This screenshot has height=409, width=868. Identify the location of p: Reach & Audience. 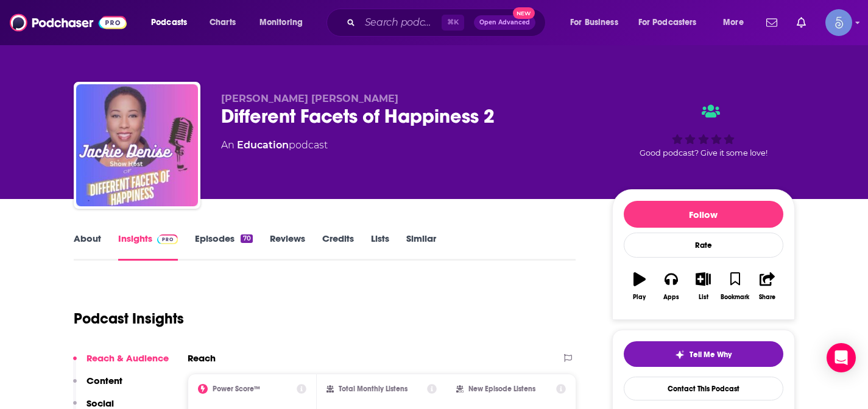
(127, 357).